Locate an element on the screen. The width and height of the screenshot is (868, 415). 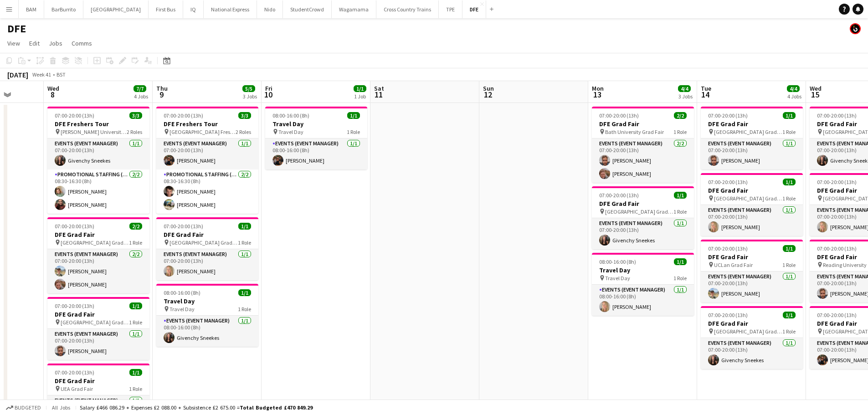
span: 8 is located at coordinates (52, 95).